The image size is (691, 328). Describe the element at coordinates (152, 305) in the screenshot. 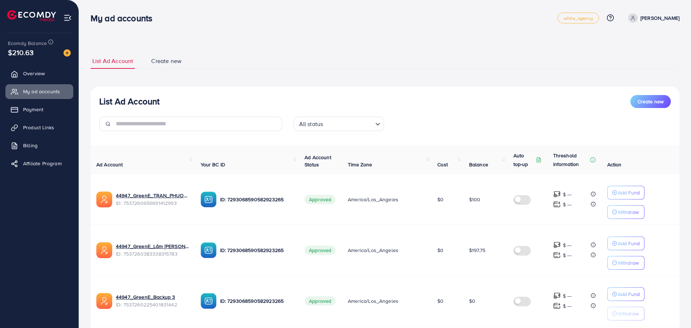

I see `span: ID: 7537260225401831442` at that location.